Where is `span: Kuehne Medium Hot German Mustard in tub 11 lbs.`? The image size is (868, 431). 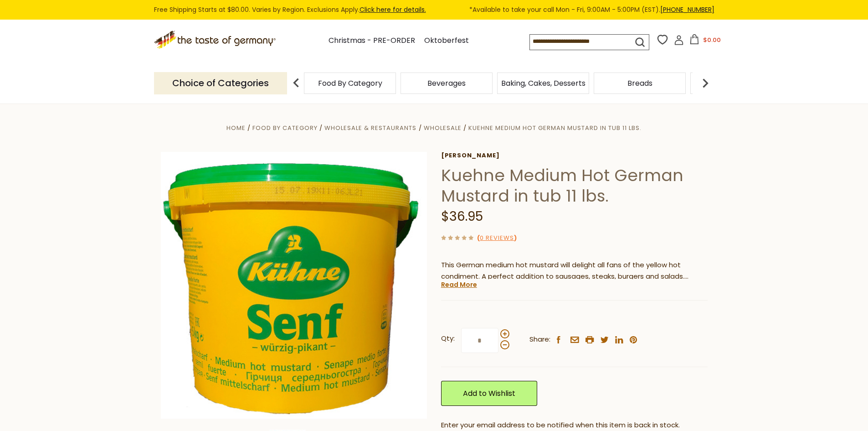
span: Kuehne Medium Hot German Mustard in tub 11 lbs. is located at coordinates (555, 127).